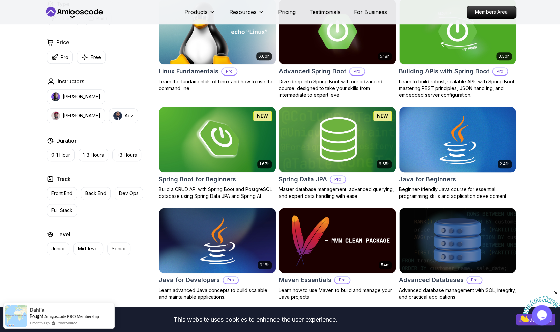 Image resolution: width=560 pixels, height=332 pixels. Describe the element at coordinates (385, 56) in the screenshot. I see `p: 5.18h` at that location.